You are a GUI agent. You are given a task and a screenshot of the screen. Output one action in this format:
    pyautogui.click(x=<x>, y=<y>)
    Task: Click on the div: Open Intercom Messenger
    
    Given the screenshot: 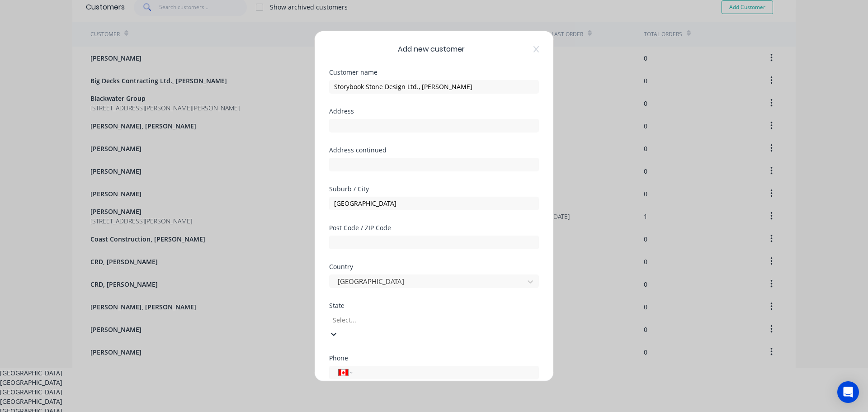 What is the action you would take?
    pyautogui.click(x=848, y=392)
    